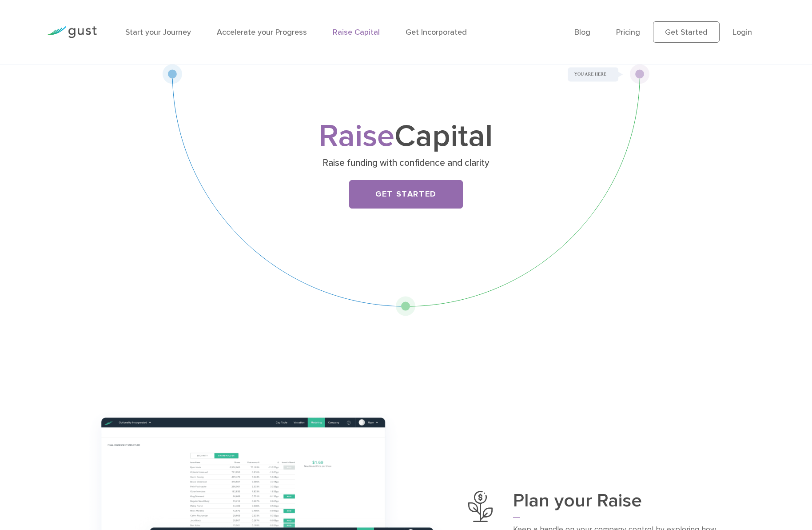  What do you see at coordinates (583, 32) in the screenshot?
I see `a: Blog` at bounding box center [583, 32].